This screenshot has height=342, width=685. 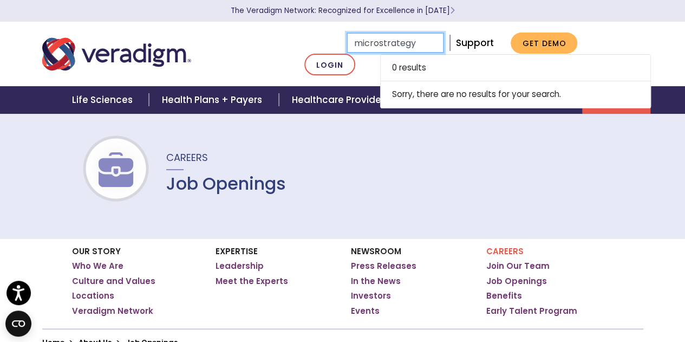 What do you see at coordinates (116, 54) in the screenshot?
I see `a: Veradigm logo` at bounding box center [116, 54].